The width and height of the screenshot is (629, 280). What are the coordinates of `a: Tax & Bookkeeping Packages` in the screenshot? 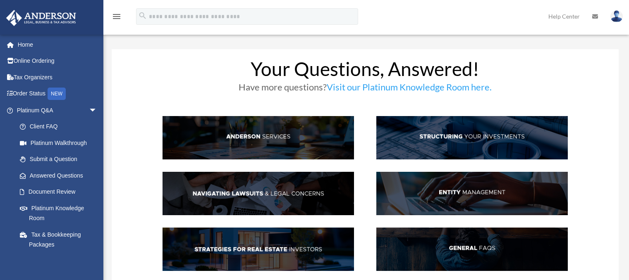 It's located at (60, 240).